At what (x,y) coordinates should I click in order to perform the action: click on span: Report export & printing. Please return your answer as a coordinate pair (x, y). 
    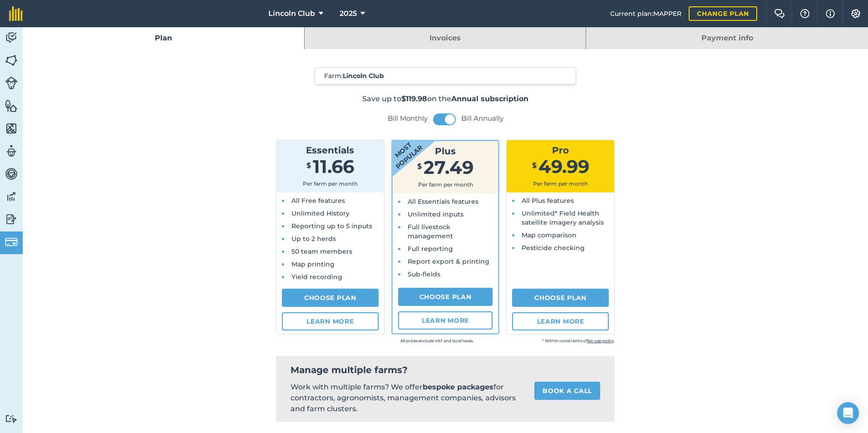
    Looking at the image, I should click on (449, 261).